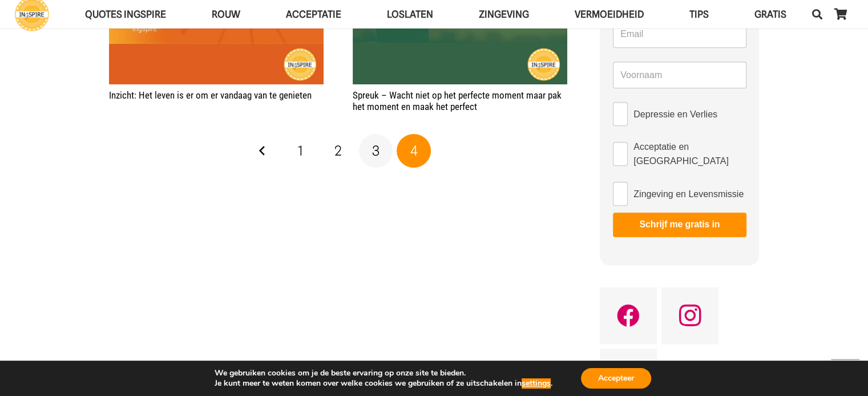  Describe the element at coordinates (699, 14) in the screenshot. I see `span: TIPS` at that location.